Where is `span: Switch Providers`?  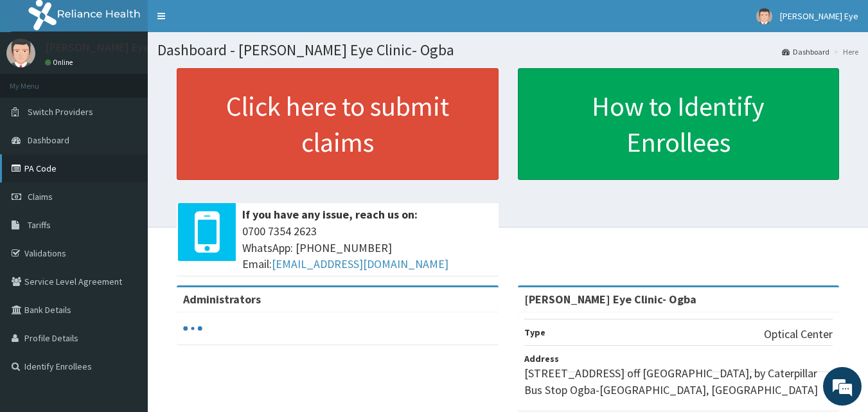
span: Switch Providers is located at coordinates (61, 111).